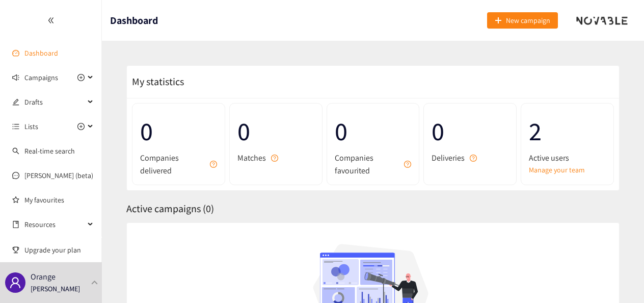 This screenshot has height=303, width=644. What do you see at coordinates (367, 164) in the screenshot?
I see `span: Companies favourited` at bounding box center [367, 164].